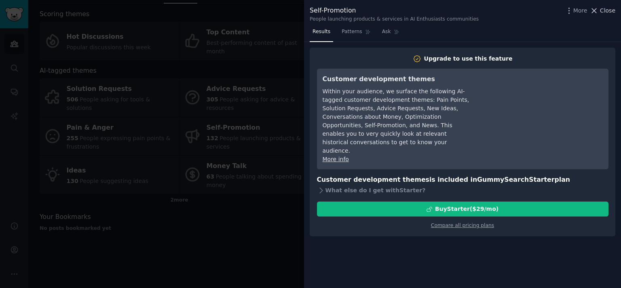  Describe the element at coordinates (391, 34) in the screenshot. I see `a: Ask` at that location.